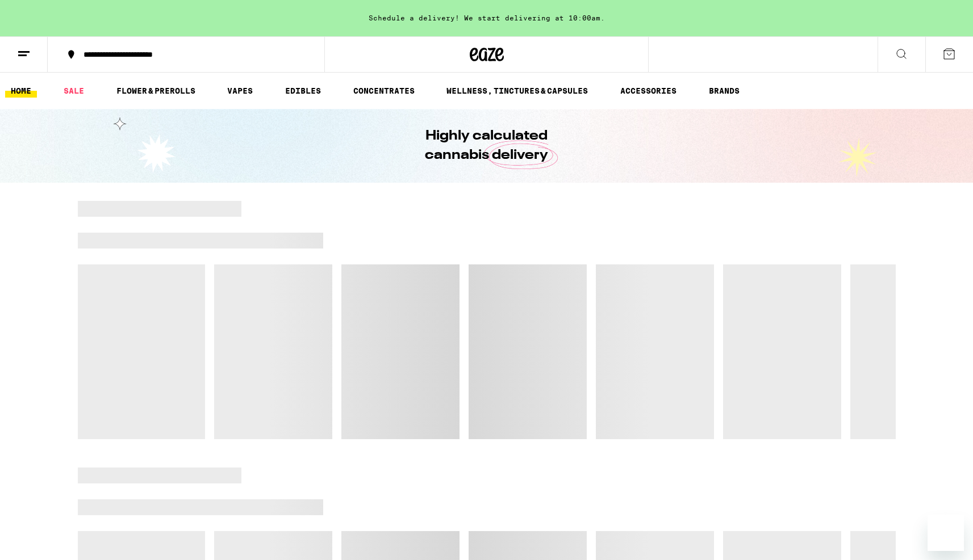  I want to click on a: HOME, so click(21, 91).